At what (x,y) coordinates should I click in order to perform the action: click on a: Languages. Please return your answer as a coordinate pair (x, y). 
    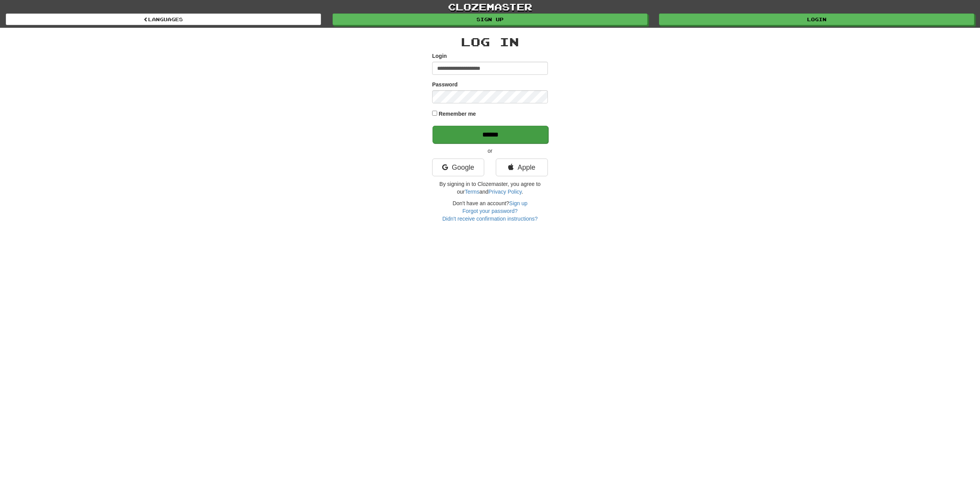
    Looking at the image, I should click on (163, 19).